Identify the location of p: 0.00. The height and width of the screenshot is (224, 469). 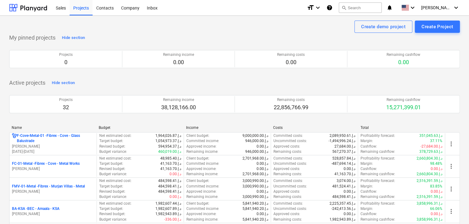
(403, 62).